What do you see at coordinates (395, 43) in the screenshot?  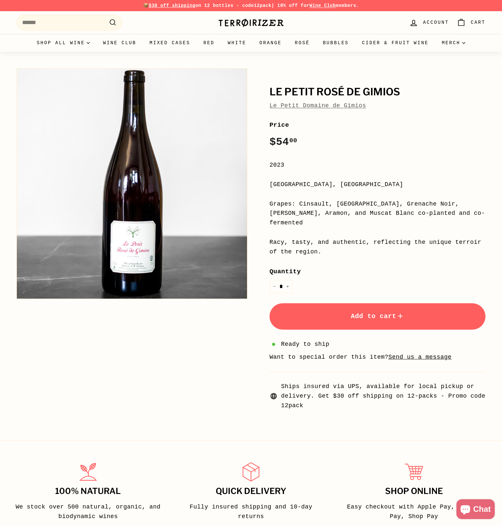 I see `a: Cider & Fruit Wine` at bounding box center [395, 43].